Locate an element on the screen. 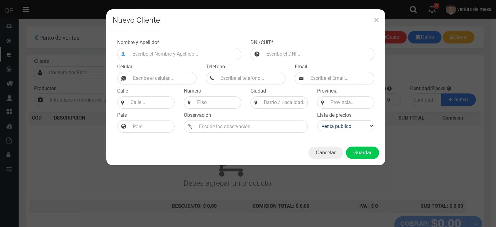 The width and height of the screenshot is (496, 227). label: DNI/CUIT is located at coordinates (262, 42).